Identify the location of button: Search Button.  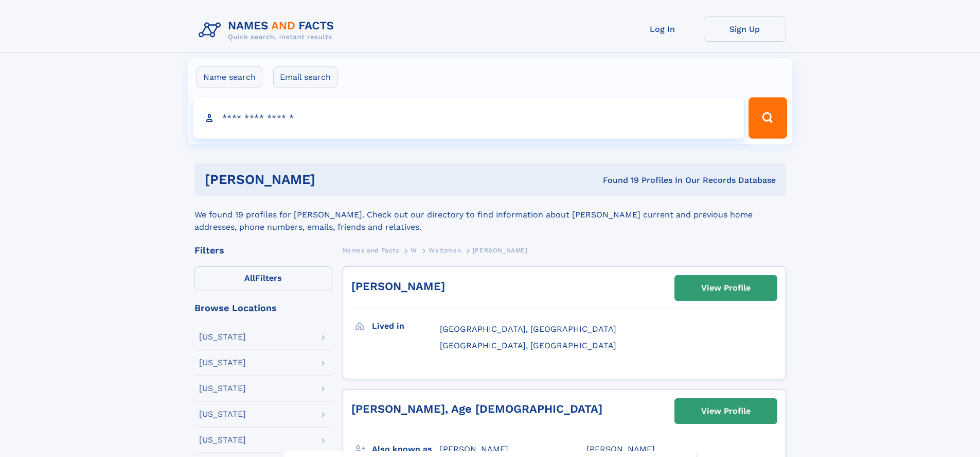
(767, 118).